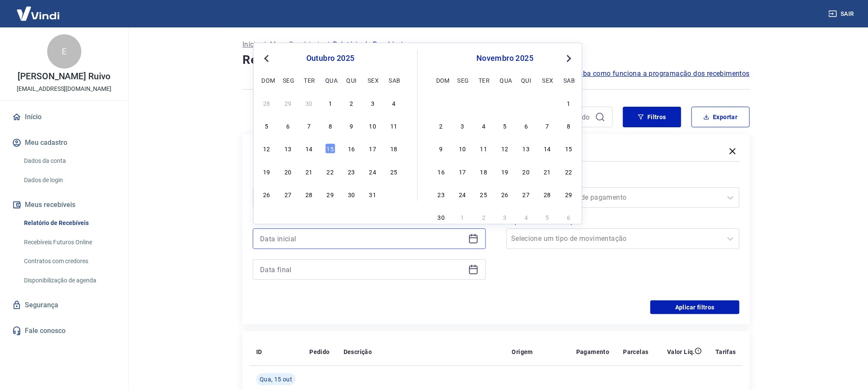 This screenshot has width=868, height=390. Describe the element at coordinates (69, 281) in the screenshot. I see `a: Disponibilização de agenda` at that location.